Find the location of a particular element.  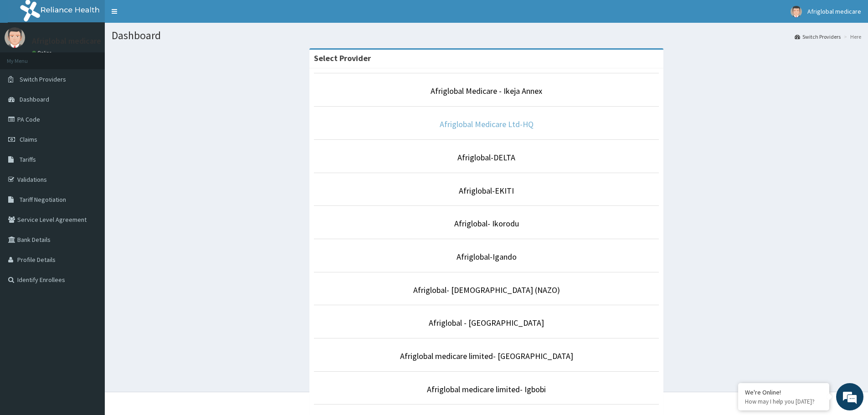

a: Afriglobal-EKITI is located at coordinates (486, 190).